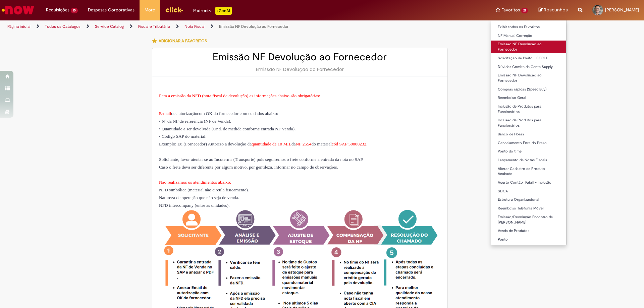 The image size is (644, 308). I want to click on span: de autorização, so click(224, 114).